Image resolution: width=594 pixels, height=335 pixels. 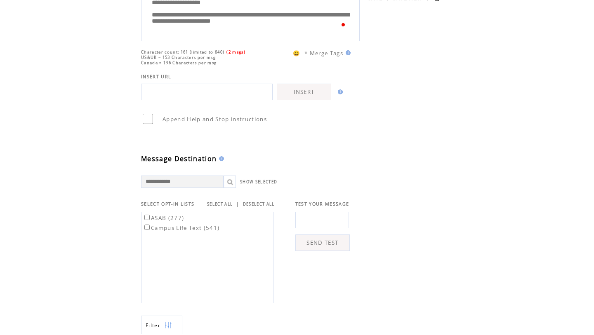 What do you see at coordinates (168, 326) in the screenshot?
I see `img: filters.png` at bounding box center [168, 326].